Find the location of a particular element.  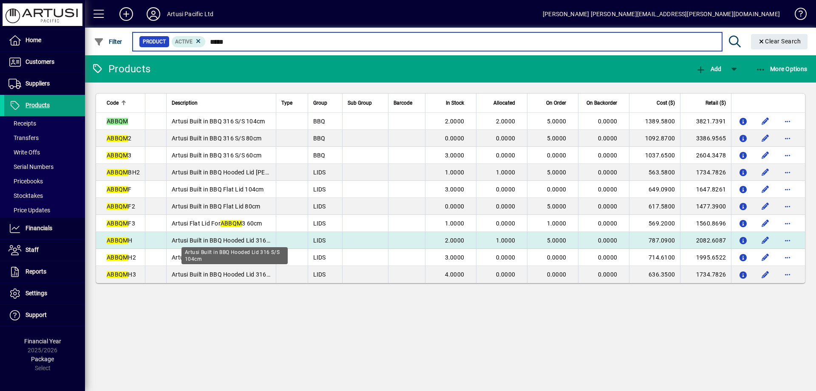

td: 1560.8696 is located at coordinates (705, 223).